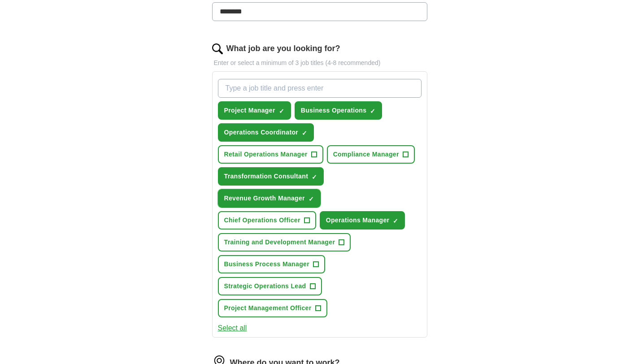 This screenshot has height=364, width=639. What do you see at coordinates (267, 220) in the screenshot?
I see `button: Chief Operations Officer` at bounding box center [267, 220].